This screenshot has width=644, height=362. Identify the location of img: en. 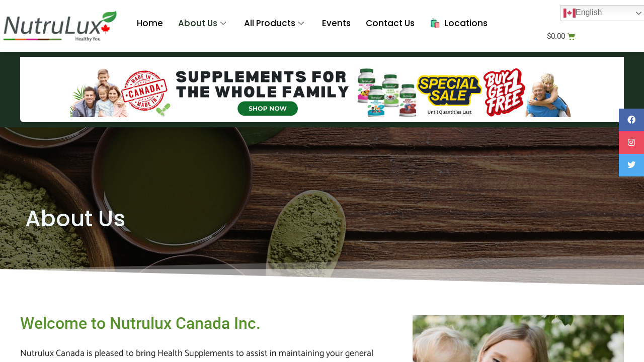
(569, 13).